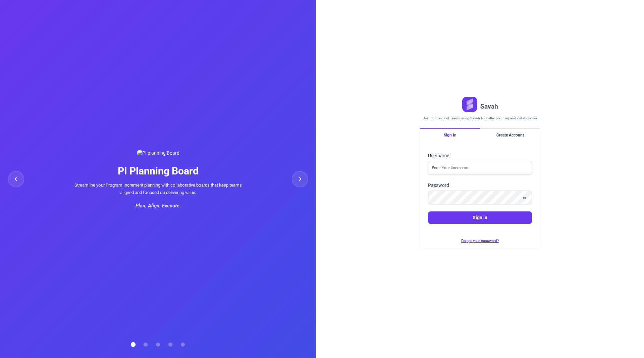 Image resolution: width=644 pixels, height=358 pixels. I want to click on p: Streamline your Program Increment planning with collaborative boards that keep teams aligned and ..., so click(158, 189).